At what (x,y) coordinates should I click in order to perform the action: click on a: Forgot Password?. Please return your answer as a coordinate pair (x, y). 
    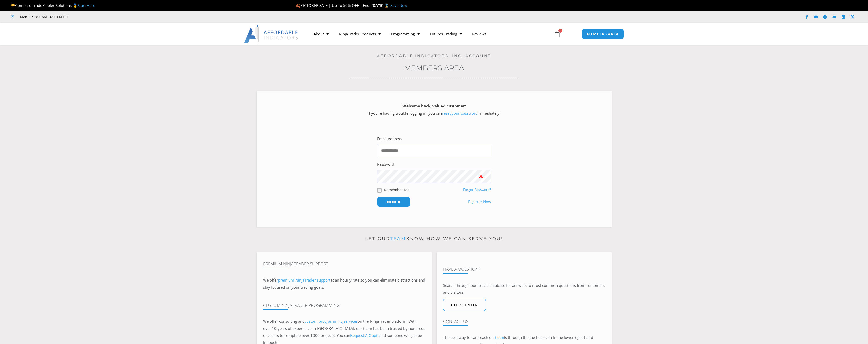
    Looking at the image, I should click on (477, 190).